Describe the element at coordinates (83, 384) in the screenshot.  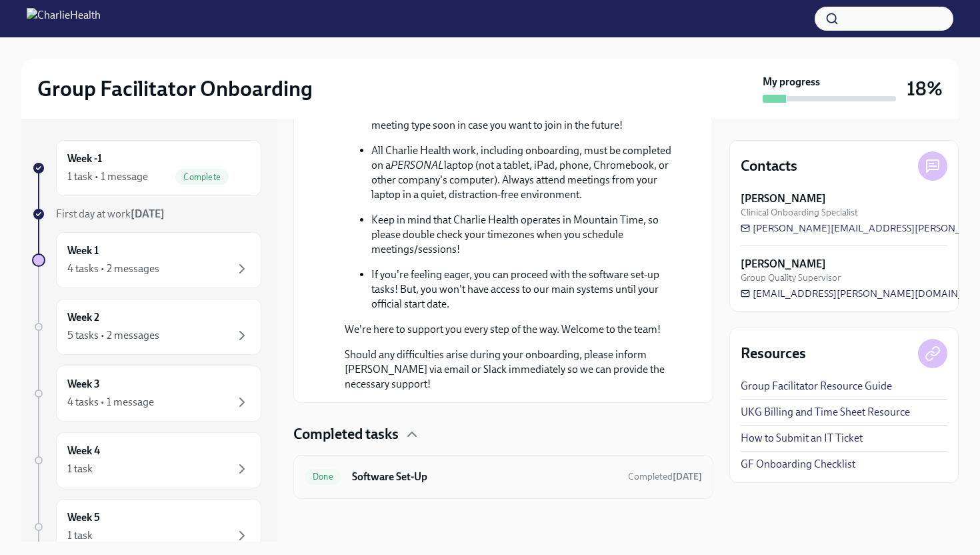
I see `h6: Week 3` at that location.